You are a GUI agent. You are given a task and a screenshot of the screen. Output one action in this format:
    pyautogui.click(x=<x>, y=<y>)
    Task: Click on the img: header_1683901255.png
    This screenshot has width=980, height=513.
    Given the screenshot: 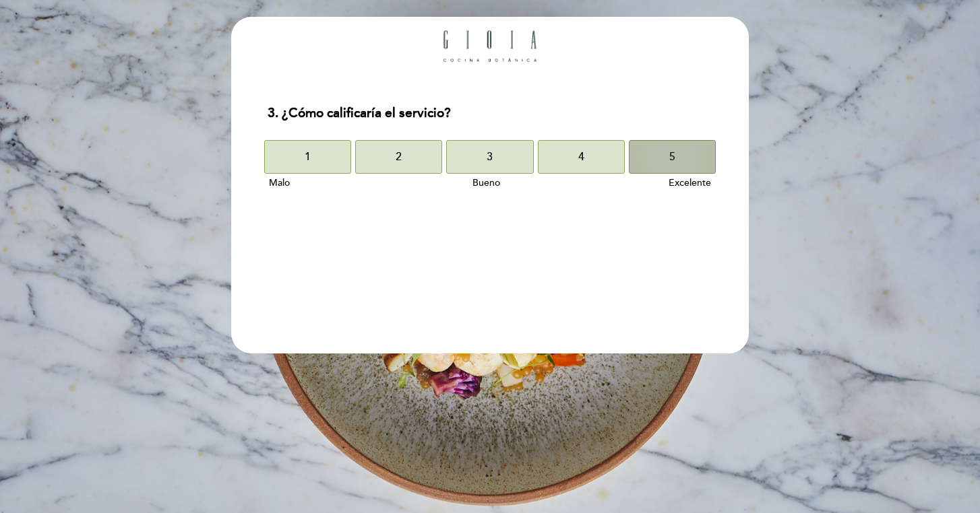 What is the action you would take?
    pyautogui.click(x=490, y=46)
    